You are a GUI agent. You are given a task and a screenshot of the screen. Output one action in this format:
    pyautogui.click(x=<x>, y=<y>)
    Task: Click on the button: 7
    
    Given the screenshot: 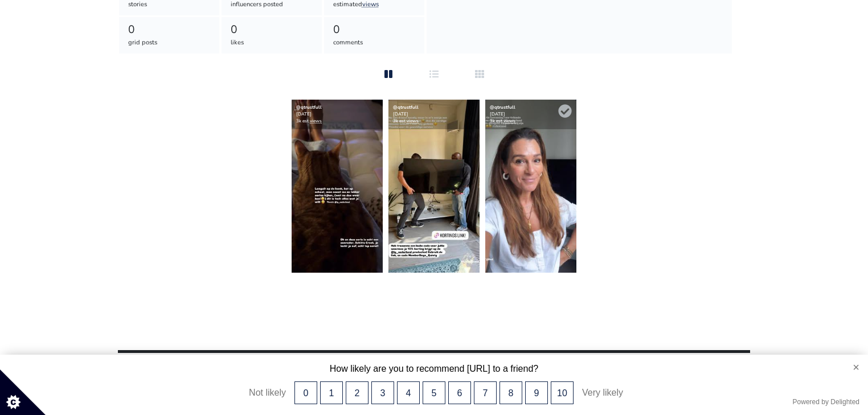 What is the action you would take?
    pyautogui.click(x=485, y=393)
    